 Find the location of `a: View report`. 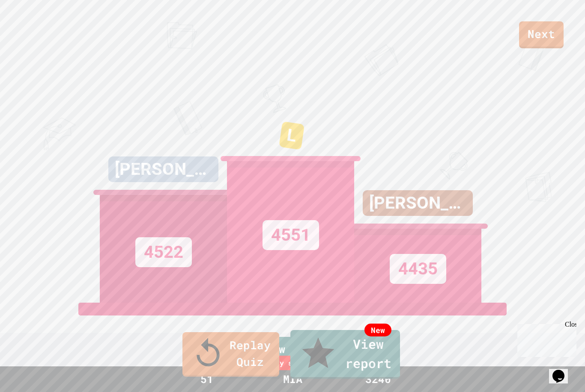

a: View report is located at coordinates (345, 355).